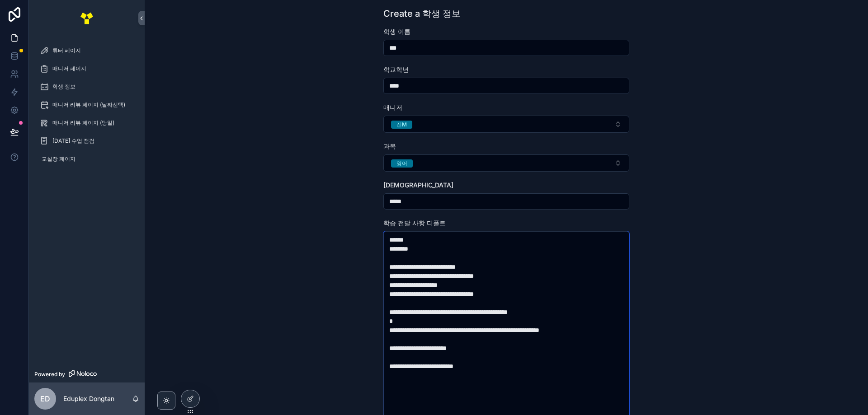  What do you see at coordinates (87, 87) in the screenshot?
I see `a: 학생 정보` at bounding box center [87, 87].